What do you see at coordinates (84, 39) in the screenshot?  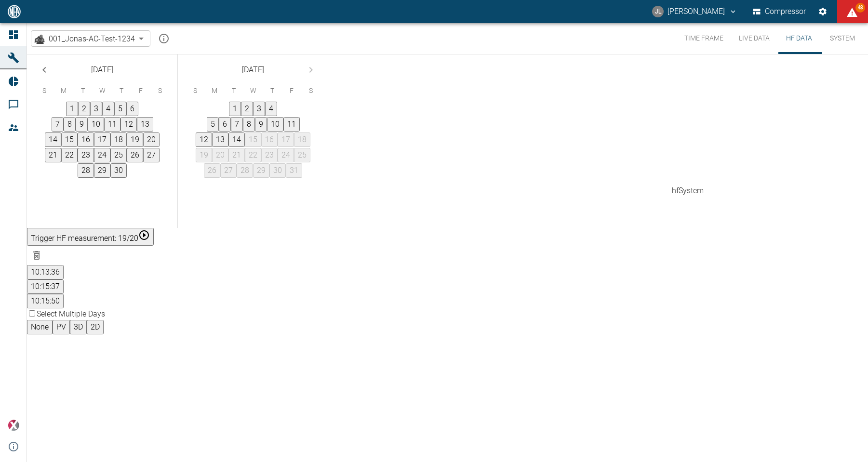 I see `a: 001_Jonas-AC-Test-1234` at bounding box center [84, 39].